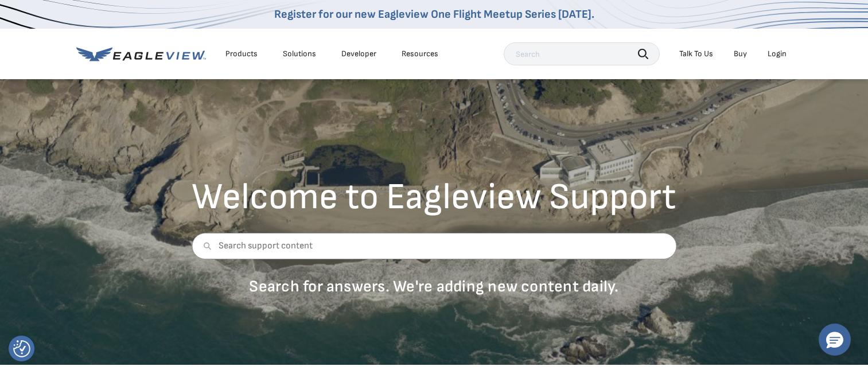  I want to click on p: Search for answers. We're adding new content daily., so click(434, 286).